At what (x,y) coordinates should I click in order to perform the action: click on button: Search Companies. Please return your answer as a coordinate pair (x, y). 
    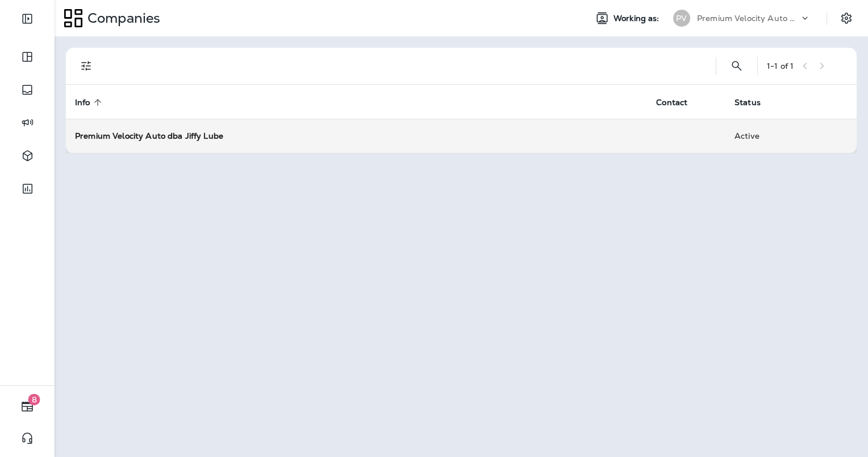
    Looking at the image, I should click on (737, 66).